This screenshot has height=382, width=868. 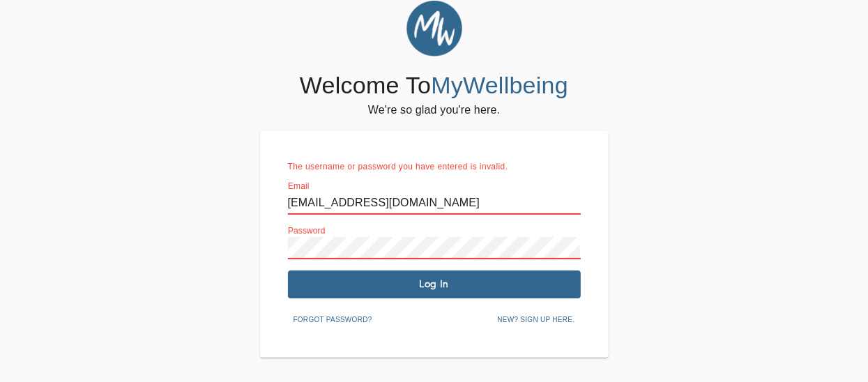 What do you see at coordinates (307, 231) in the screenshot?
I see `label: Password` at bounding box center [307, 231].